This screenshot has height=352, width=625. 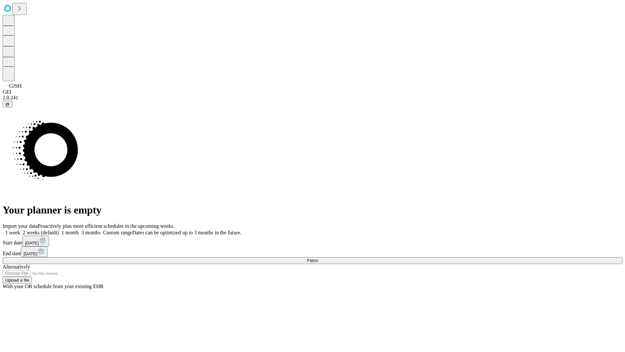 What do you see at coordinates (16, 266) in the screenshot?
I see `span: Alternatively` at bounding box center [16, 266].